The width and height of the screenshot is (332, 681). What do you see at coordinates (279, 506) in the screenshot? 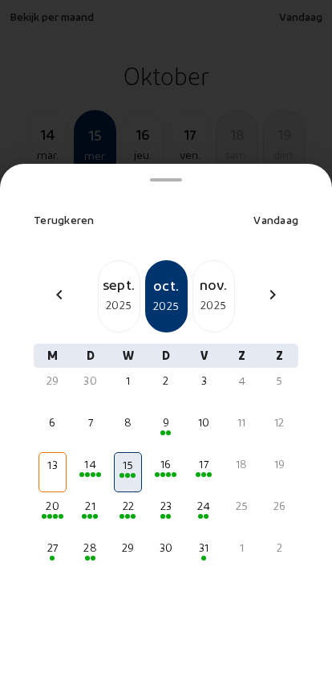
I see `div: 26` at bounding box center [279, 506].